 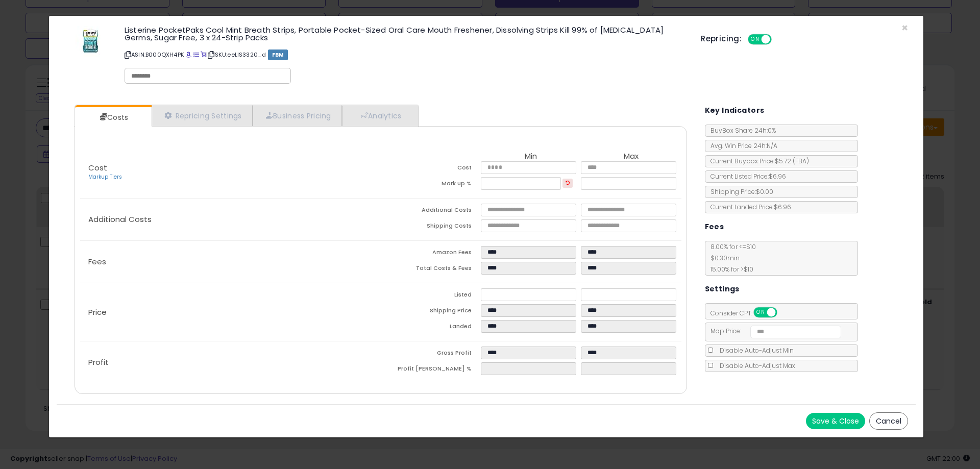 What do you see at coordinates (631, 157) in the screenshot?
I see `th: Max` at bounding box center [631, 157].